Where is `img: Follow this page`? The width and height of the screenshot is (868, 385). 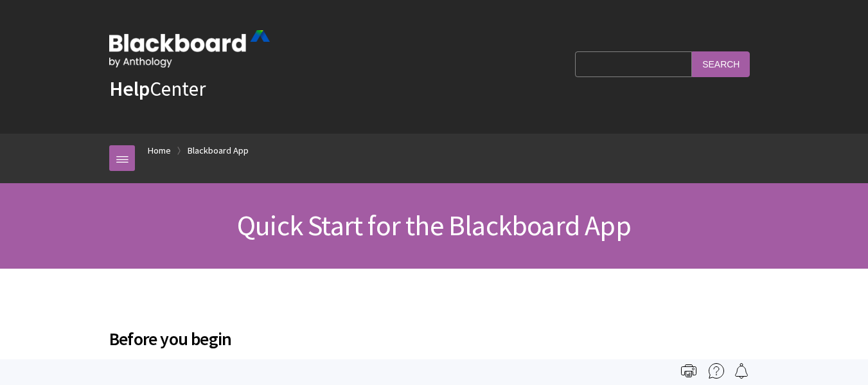 img: Follow this page is located at coordinates (742, 371).